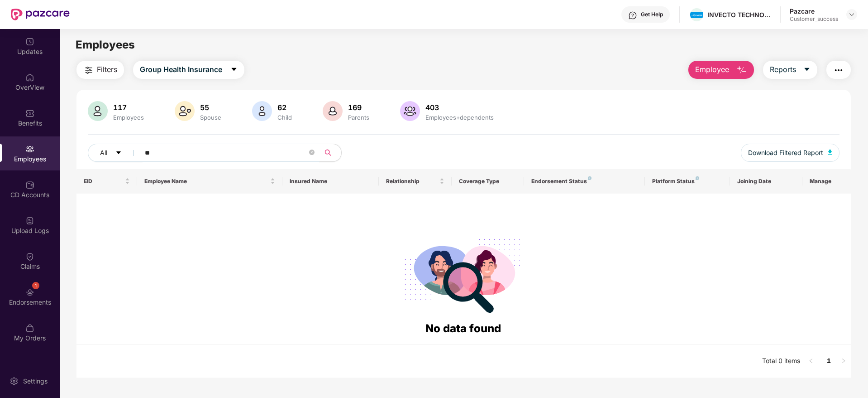 The image size is (868, 398). What do you see at coordinates (359, 108) in the screenshot?
I see `div: 169` at bounding box center [359, 108].